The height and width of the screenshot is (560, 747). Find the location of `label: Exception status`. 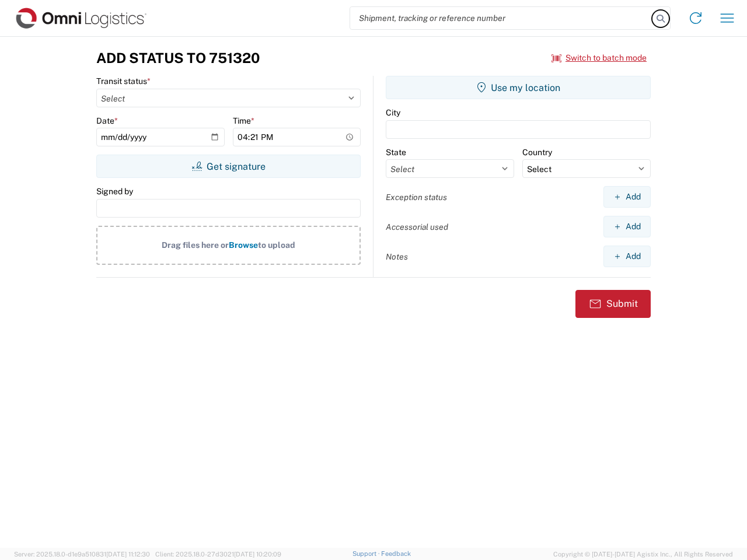

label: Exception status is located at coordinates (416, 197).